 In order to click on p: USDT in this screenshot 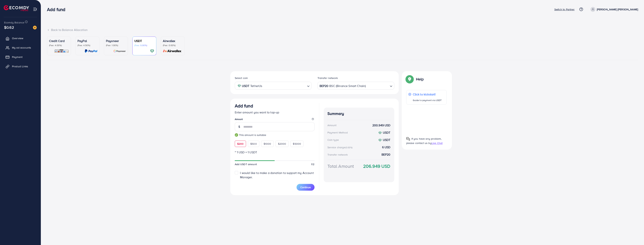, I will do `click(144, 41)`.